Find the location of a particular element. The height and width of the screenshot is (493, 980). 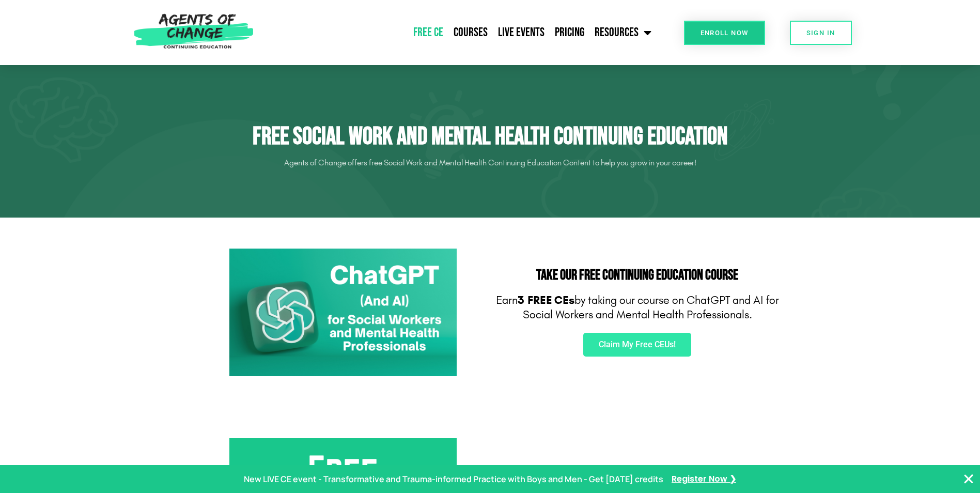

a: Free CE is located at coordinates (428, 33).